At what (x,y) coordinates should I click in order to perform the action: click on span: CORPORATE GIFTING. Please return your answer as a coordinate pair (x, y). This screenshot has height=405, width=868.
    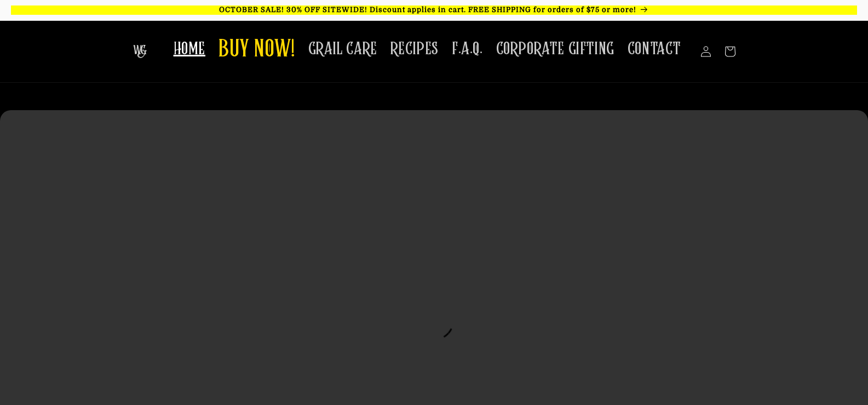
    Looking at the image, I should click on (556, 49).